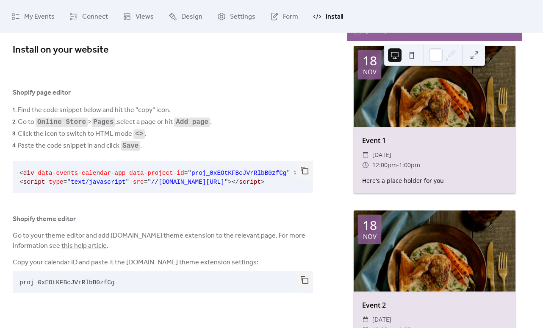 The image size is (543, 328). Describe the element at coordinates (94, 110) in the screenshot. I see `span: Find the code snippet below and hit the "copy" icon.` at that location.